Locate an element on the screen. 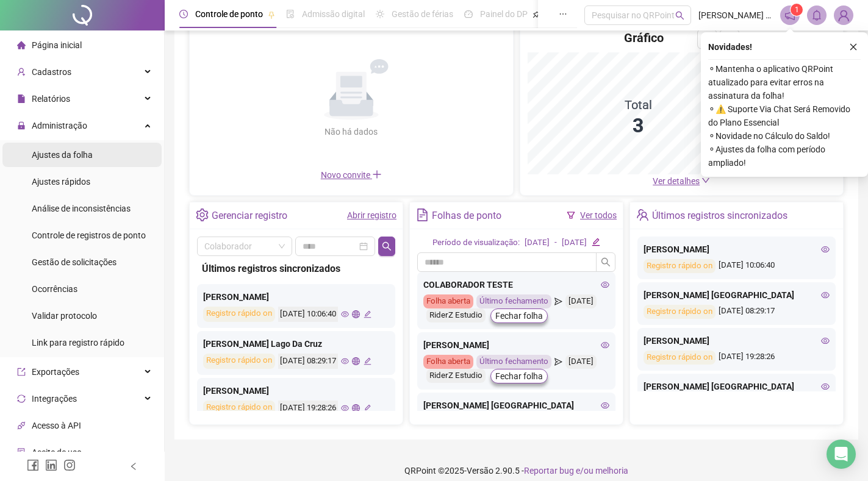  span: Novo convite is located at coordinates (351, 175).